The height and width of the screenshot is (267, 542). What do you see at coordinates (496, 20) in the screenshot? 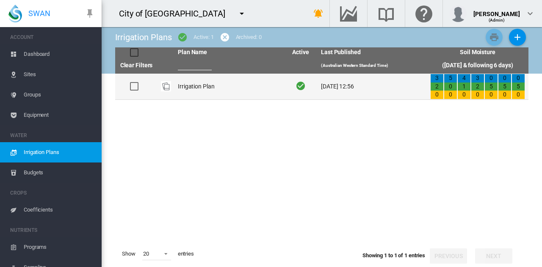
I see `span: (Admin)` at bounding box center [496, 20].